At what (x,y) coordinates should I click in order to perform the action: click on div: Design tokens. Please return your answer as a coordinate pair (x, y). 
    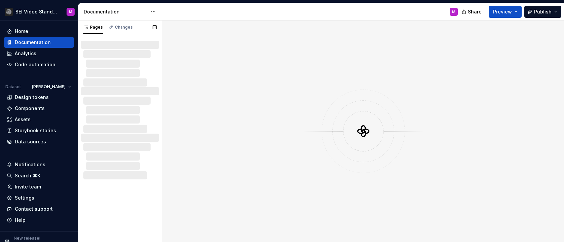
    Looking at the image, I should click on (32, 97).